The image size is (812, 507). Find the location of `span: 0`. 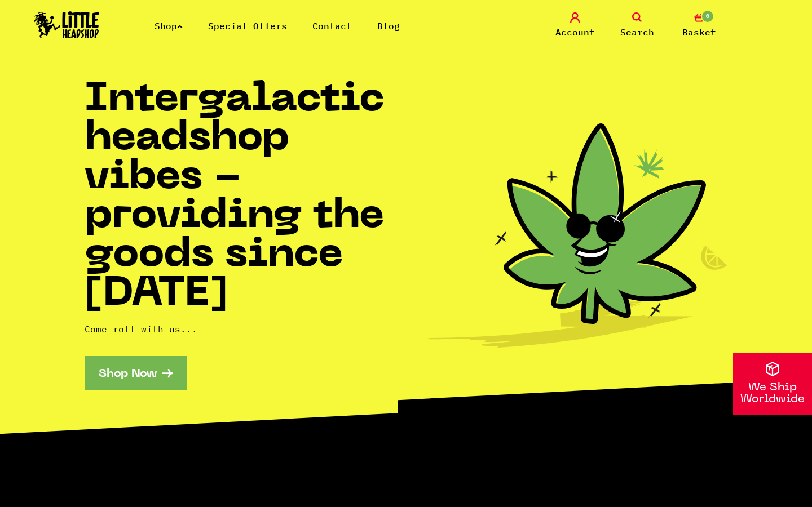

span: 0 is located at coordinates (708, 16).